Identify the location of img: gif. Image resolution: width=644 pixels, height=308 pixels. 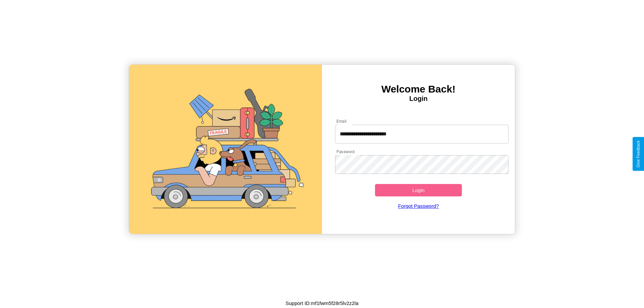
(225, 149).